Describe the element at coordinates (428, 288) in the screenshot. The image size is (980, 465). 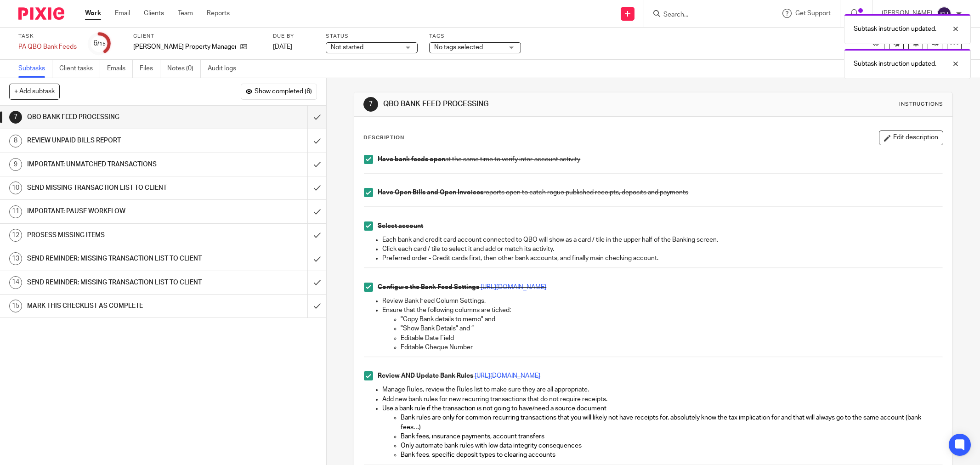
I see `strong: Configure the Bank Feed Settings` at that location.